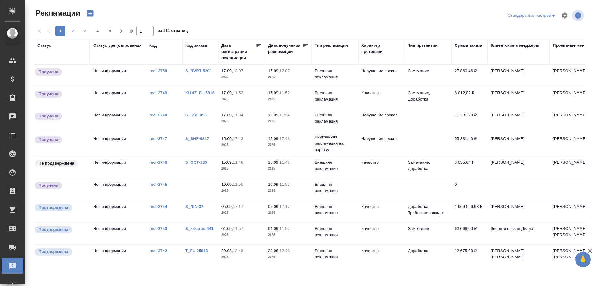 The width and height of the screenshot is (597, 286). I want to click on td: 0, so click(469, 189).